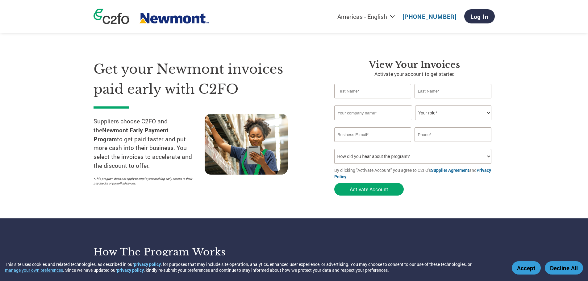 The image size is (588, 281). What do you see at coordinates (564, 268) in the screenshot?
I see `button: Decline All` at bounding box center [564, 268].